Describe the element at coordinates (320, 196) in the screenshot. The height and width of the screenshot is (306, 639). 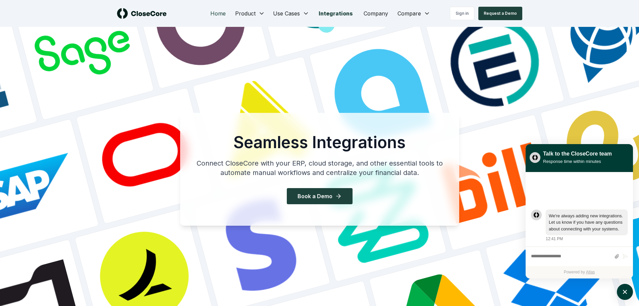
I see `button: Book a Demo` at that location.